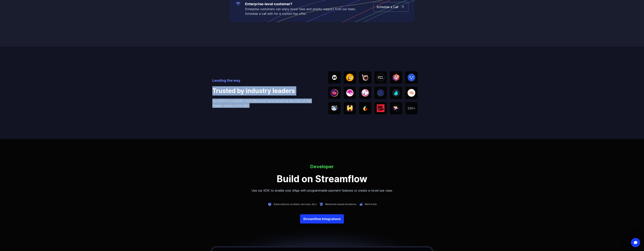 This screenshot has width=644, height=251. Describe the element at coordinates (295, 204) in the screenshot. I see `p: Subscriptions (content, services, etc.)` at that location.